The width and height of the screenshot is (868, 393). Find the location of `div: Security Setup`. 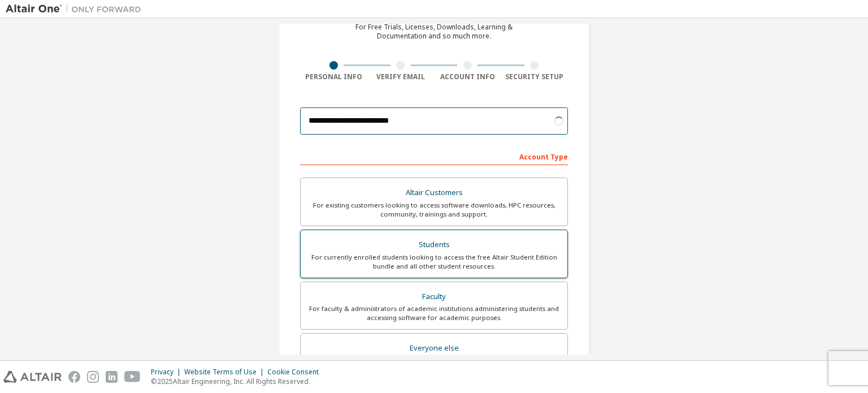

div: Security Setup is located at coordinates (535, 77).